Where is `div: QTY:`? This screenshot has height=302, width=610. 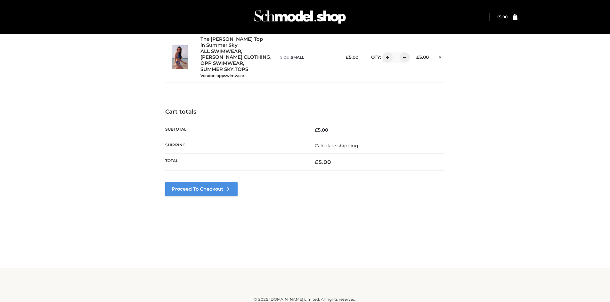
div: QTY: is located at coordinates (385, 57).